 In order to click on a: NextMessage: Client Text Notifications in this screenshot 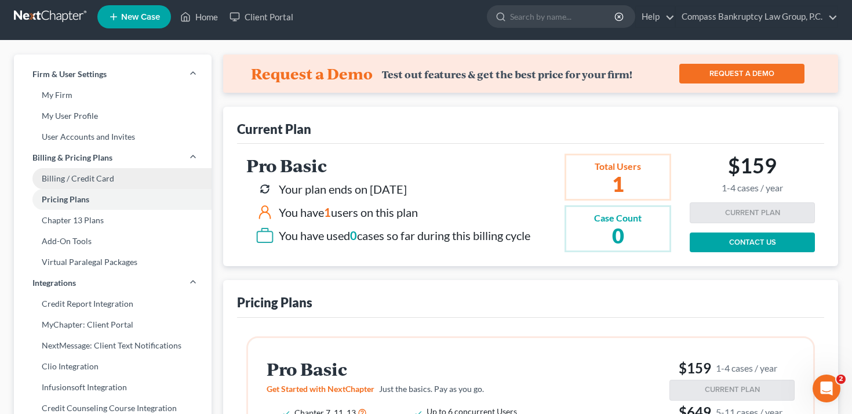, I will do `click(112, 345)`.